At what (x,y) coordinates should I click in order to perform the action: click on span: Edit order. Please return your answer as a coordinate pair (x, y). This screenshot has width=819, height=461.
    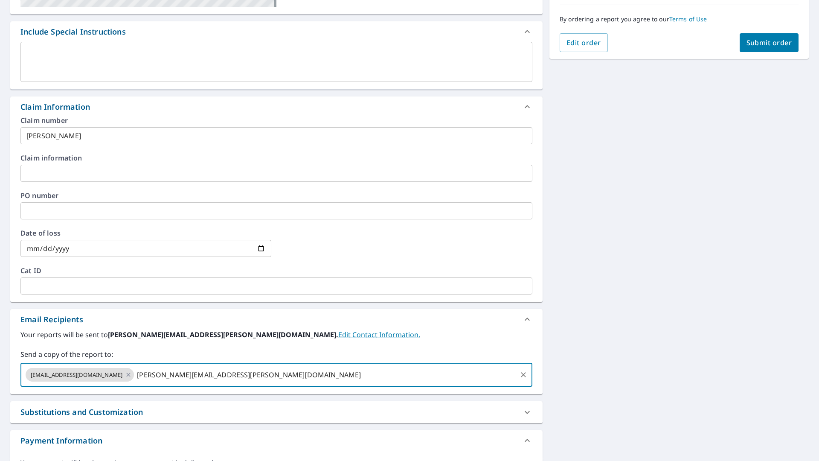
    Looking at the image, I should click on (584, 43).